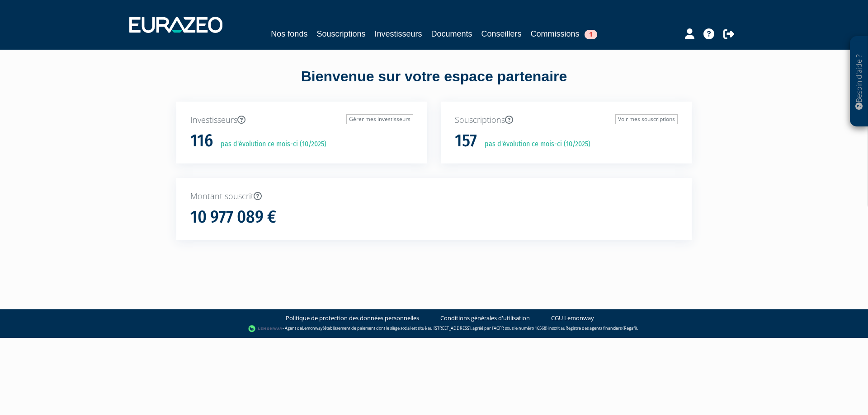  What do you see at coordinates (502, 34) in the screenshot?
I see `a: Conseillers` at bounding box center [502, 34].